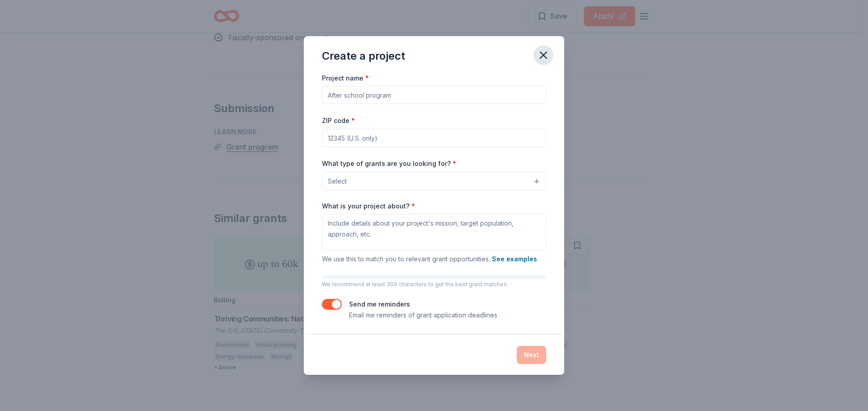 The width and height of the screenshot is (868, 411). What do you see at coordinates (430, 258) in the screenshot?
I see `span: We use this to match you to relevant grant opportunities.` at bounding box center [430, 258].